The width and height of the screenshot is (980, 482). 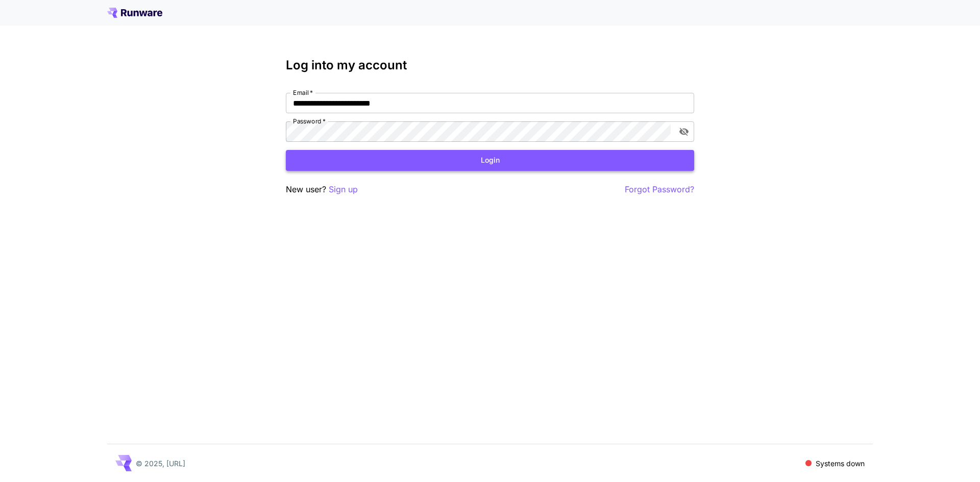 What do you see at coordinates (490, 160) in the screenshot?
I see `button: Login` at bounding box center [490, 160].